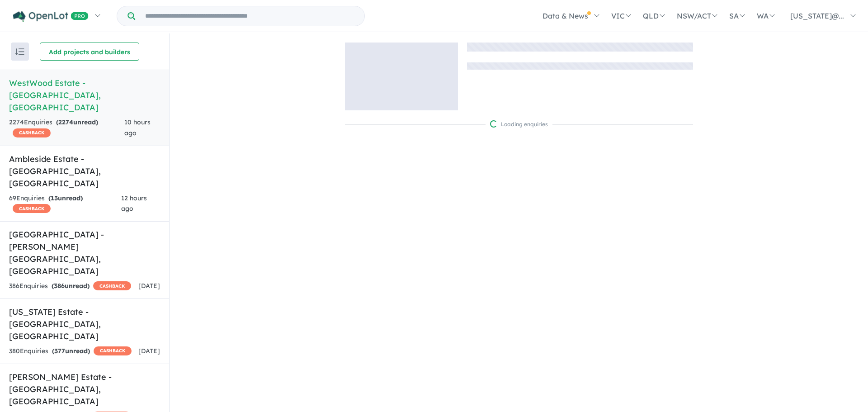  Describe the element at coordinates (70, 286) in the screenshot. I see `div: 386 Enquir ies` at that location.